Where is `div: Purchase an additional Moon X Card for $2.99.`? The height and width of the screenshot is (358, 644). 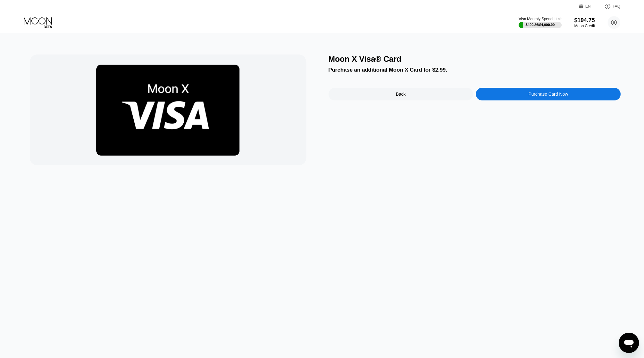 div: Purchase an additional Moon X Card for $2.99. is located at coordinates (474, 70).